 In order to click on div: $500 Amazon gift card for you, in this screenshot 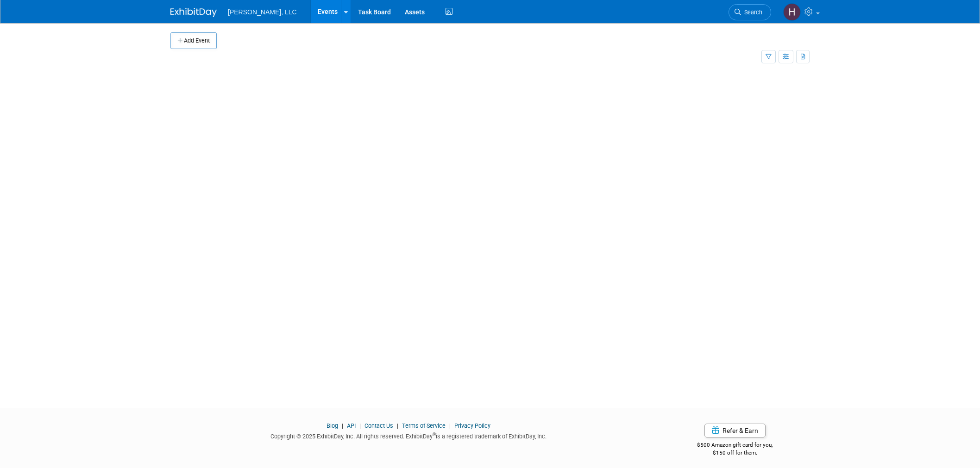, I will do `click(735, 446)`.